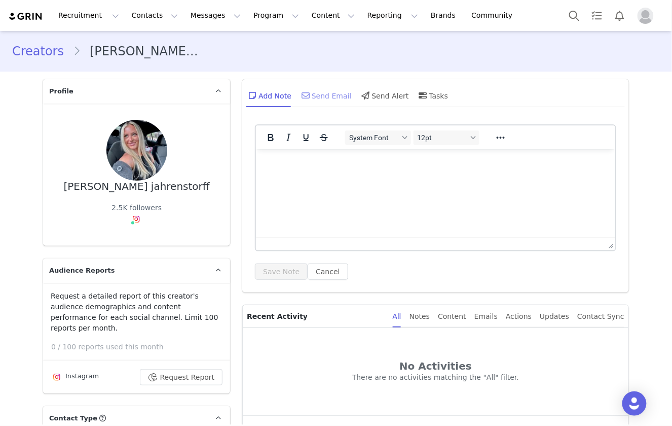  What do you see at coordinates (393, 15) in the screenshot?
I see `button: Reporting` at bounding box center [393, 15].